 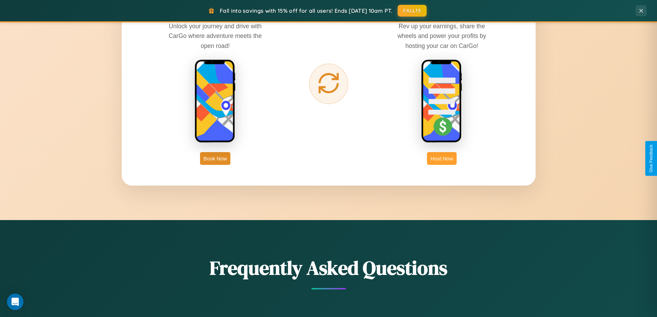 I want to click on img: host phone, so click(x=442, y=101).